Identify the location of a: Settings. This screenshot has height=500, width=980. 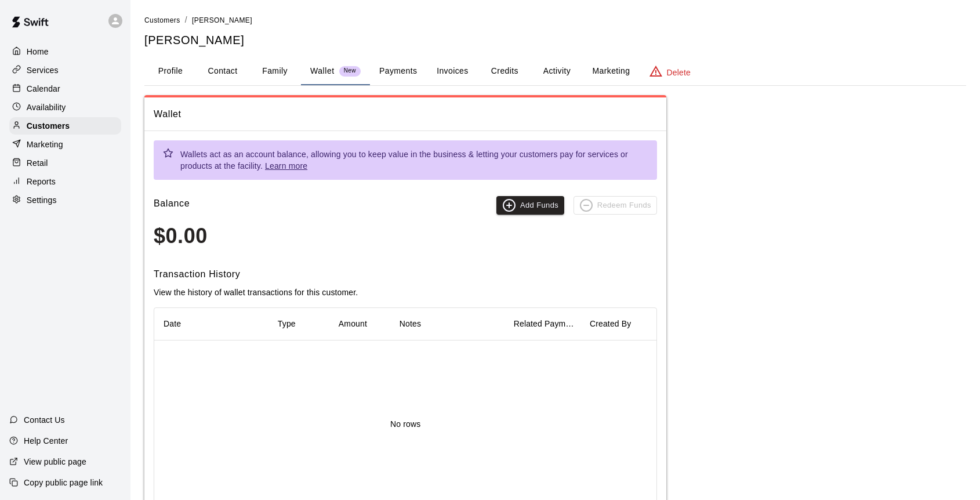
(65, 201).